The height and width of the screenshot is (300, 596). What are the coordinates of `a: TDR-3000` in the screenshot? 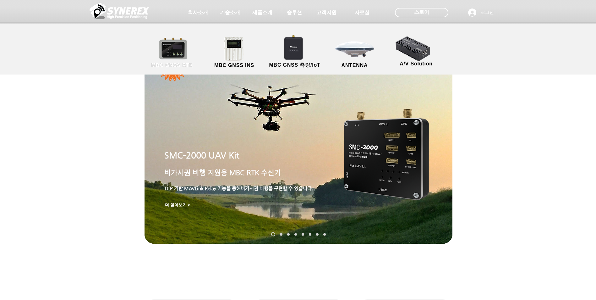 It's located at (303, 234).